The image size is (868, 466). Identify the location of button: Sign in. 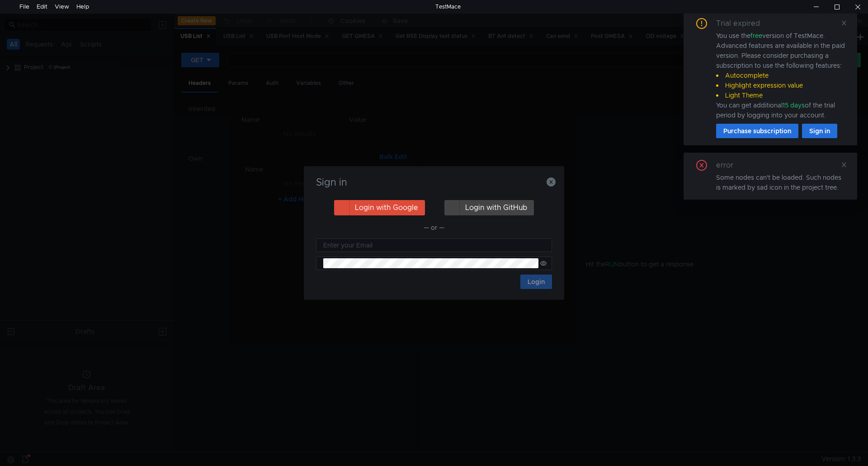
(820, 131).